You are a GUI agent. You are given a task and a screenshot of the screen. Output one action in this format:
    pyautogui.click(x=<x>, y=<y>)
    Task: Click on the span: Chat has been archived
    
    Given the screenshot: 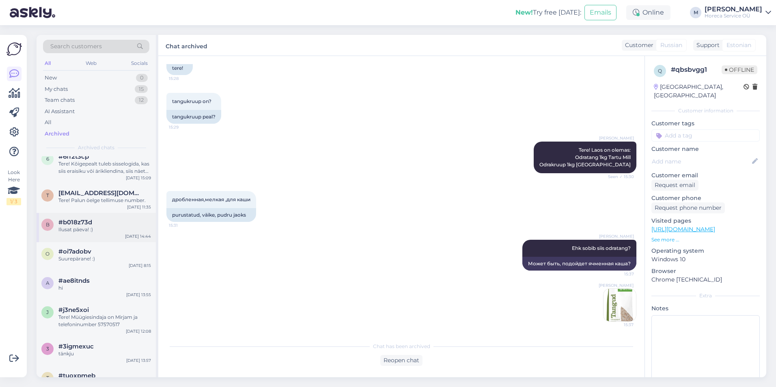 What is the action you would take?
    pyautogui.click(x=401, y=347)
    